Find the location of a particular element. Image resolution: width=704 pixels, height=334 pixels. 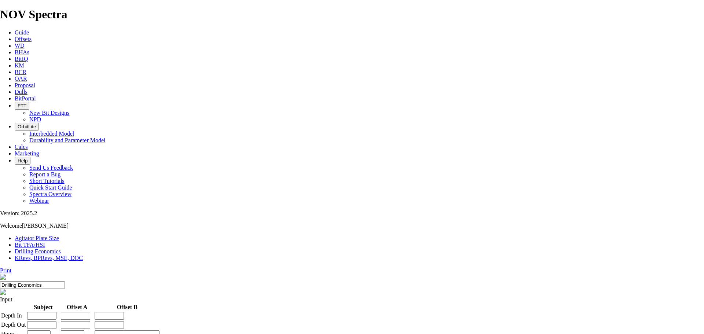

a: BHAs is located at coordinates (22, 52).